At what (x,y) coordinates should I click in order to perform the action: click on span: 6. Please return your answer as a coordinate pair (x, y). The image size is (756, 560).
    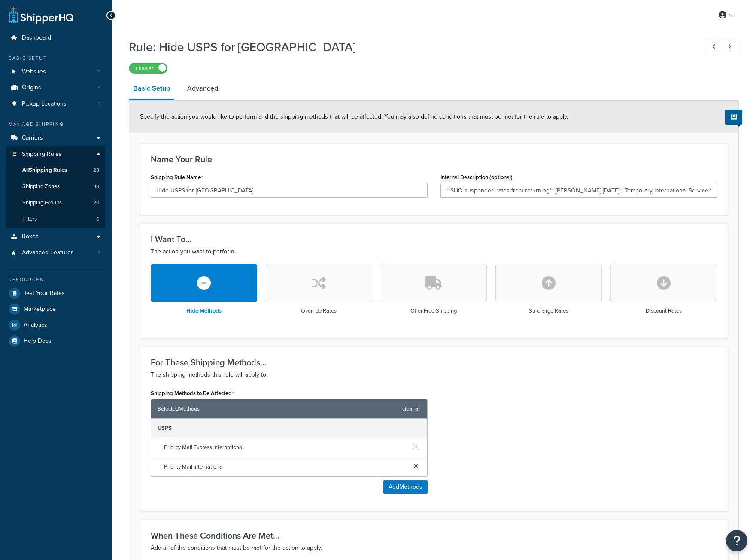
    Looking at the image, I should click on (98, 219).